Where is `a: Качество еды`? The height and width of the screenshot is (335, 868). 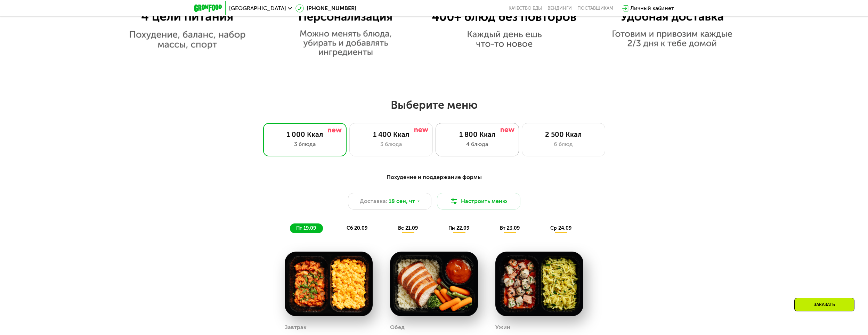 a: Качество еды is located at coordinates (526, 8).